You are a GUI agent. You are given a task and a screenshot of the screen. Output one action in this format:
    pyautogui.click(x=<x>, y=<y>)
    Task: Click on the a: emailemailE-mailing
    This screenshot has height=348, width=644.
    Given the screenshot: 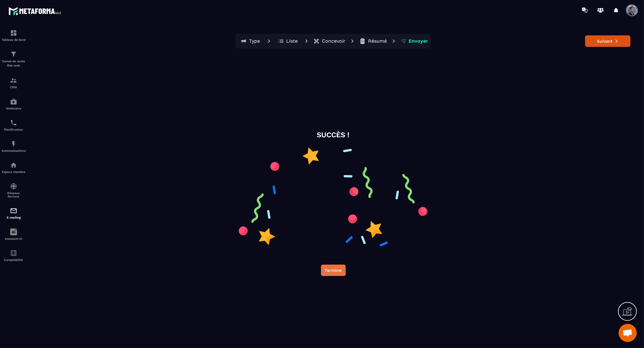 What is the action you would take?
    pyautogui.click(x=14, y=213)
    